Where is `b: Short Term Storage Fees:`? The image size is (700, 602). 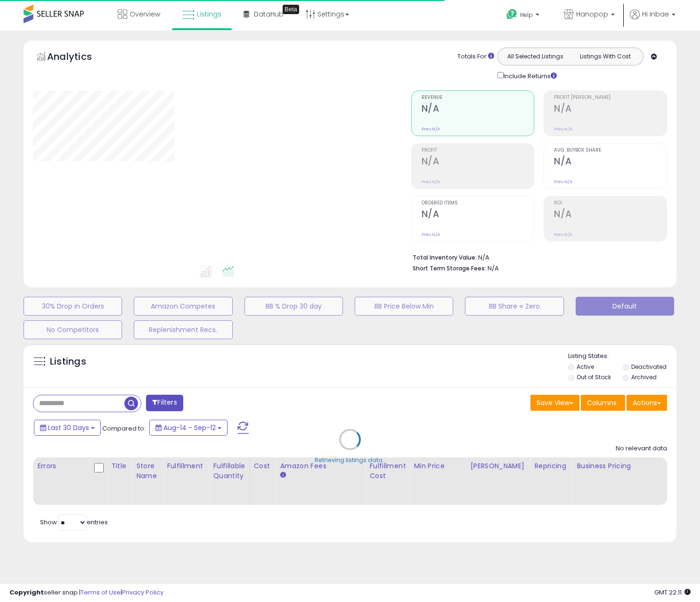 b: Short Term Storage Fees: is located at coordinates (449, 268).